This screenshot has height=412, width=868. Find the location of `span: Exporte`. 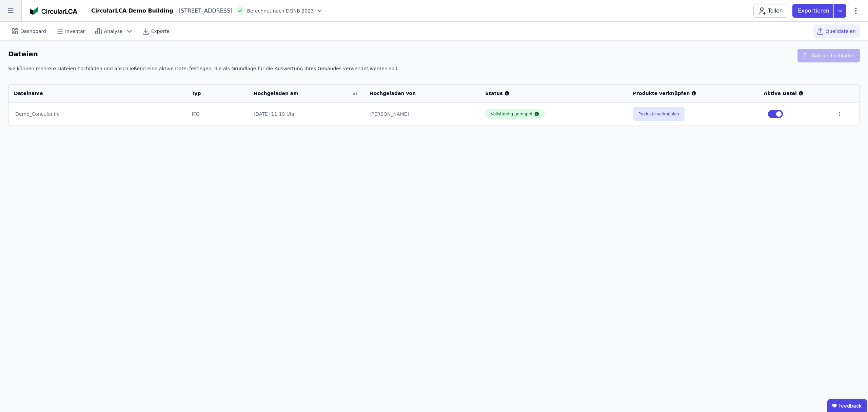

span: Exporte is located at coordinates (161, 31).